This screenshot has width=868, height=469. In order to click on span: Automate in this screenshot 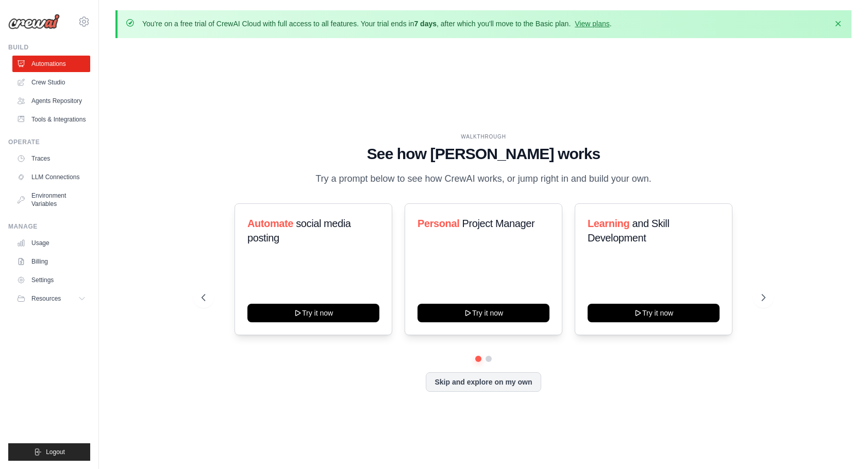, I will do `click(270, 224)`.